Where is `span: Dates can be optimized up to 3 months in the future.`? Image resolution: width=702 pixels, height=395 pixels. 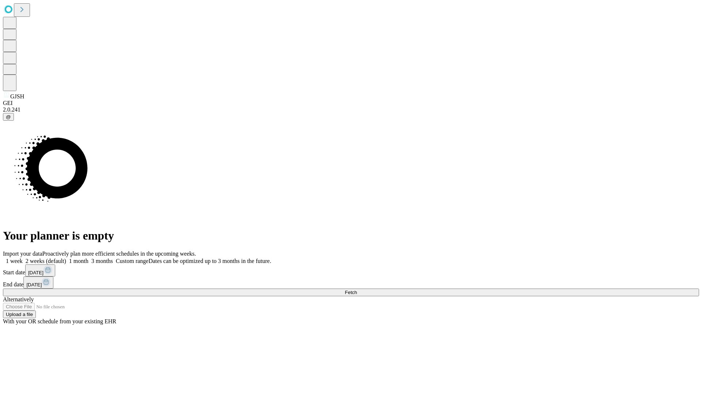 span: Dates can be optimized up to 3 months in the future. is located at coordinates (209, 261).